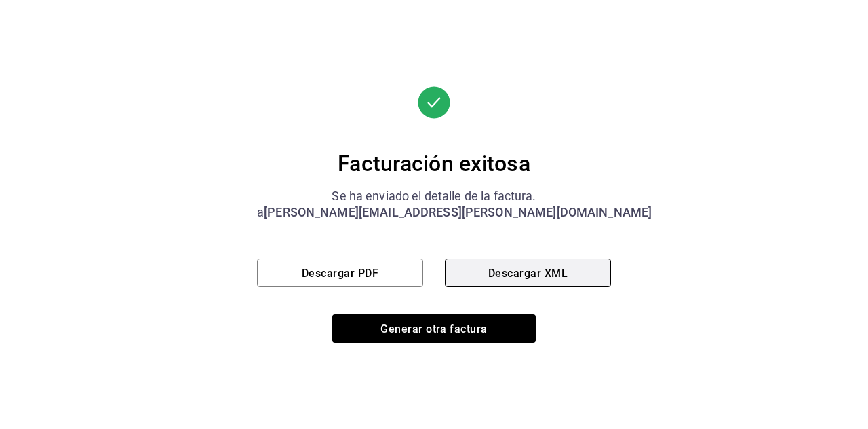  What do you see at coordinates (339, 273) in the screenshot?
I see `button: Descargar PDF` at bounding box center [339, 273].